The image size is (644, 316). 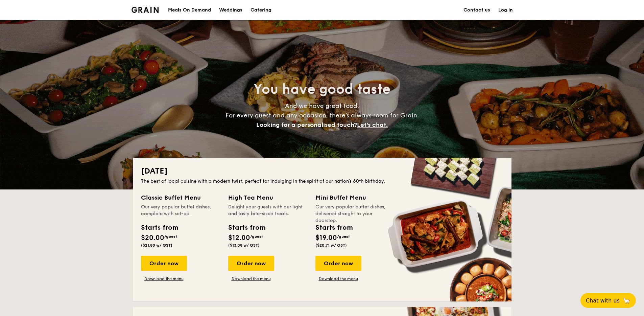 What do you see at coordinates (152, 238) in the screenshot?
I see `span: $20.00` at bounding box center [152, 238].